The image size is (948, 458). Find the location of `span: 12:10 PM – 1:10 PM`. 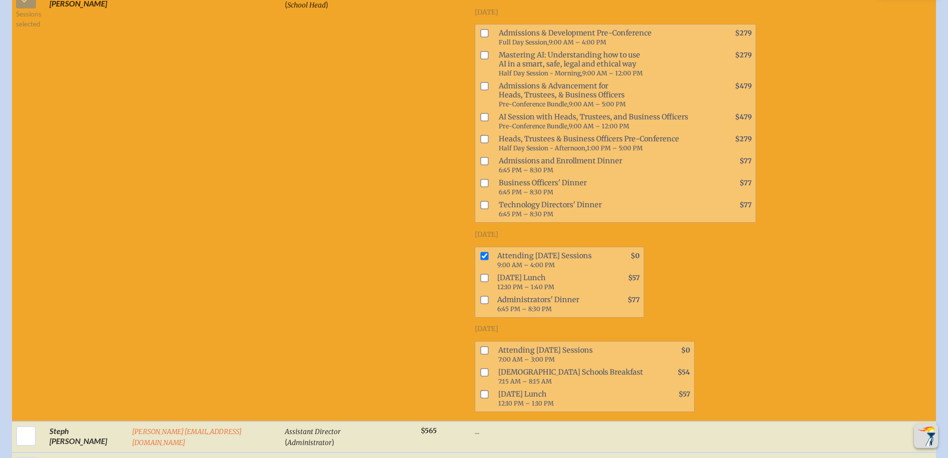

span: 12:10 PM – 1:10 PM is located at coordinates (525, 403).